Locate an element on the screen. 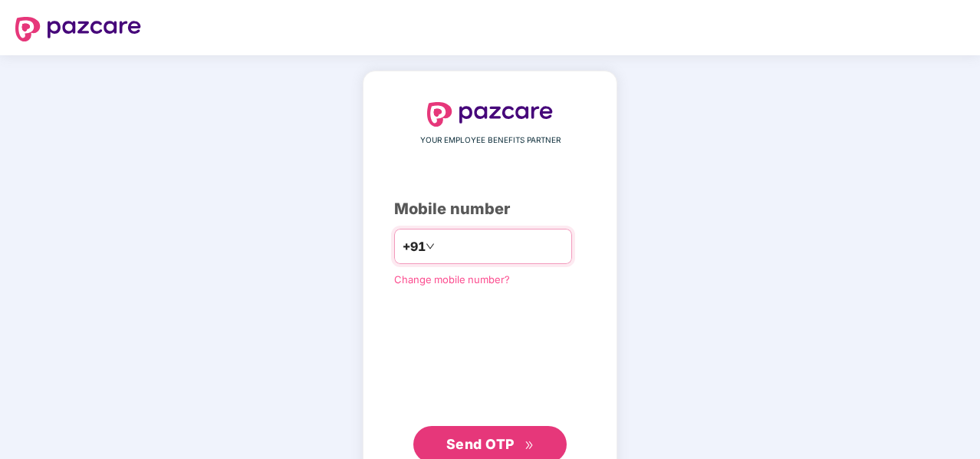 The width and height of the screenshot is (980, 459). span: double-right is located at coordinates (529, 445).